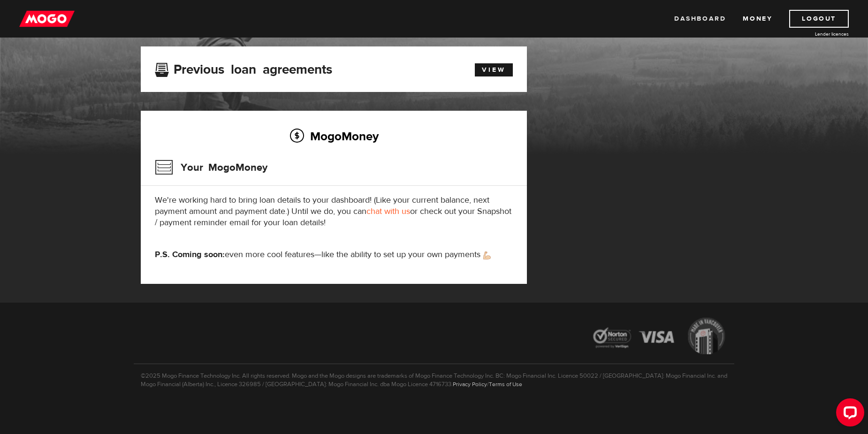 The width and height of the screenshot is (868, 434). Describe the element at coordinates (434, 376) in the screenshot. I see `p: ©2025 Mogo Finance Technology Inc. All rights reserved. Mogo and the Mogo designs are trademarks ...` at that location.